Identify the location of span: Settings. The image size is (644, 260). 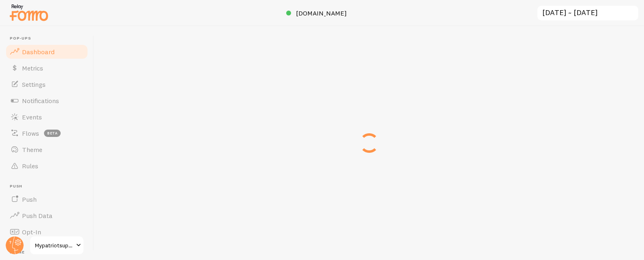
(34, 84).